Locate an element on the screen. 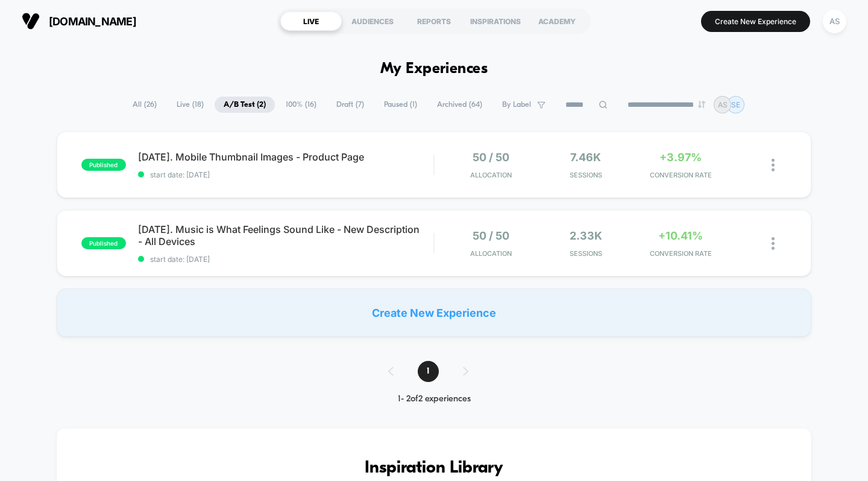  div: 1 - 2 of 2 experiences is located at coordinates (434, 399).